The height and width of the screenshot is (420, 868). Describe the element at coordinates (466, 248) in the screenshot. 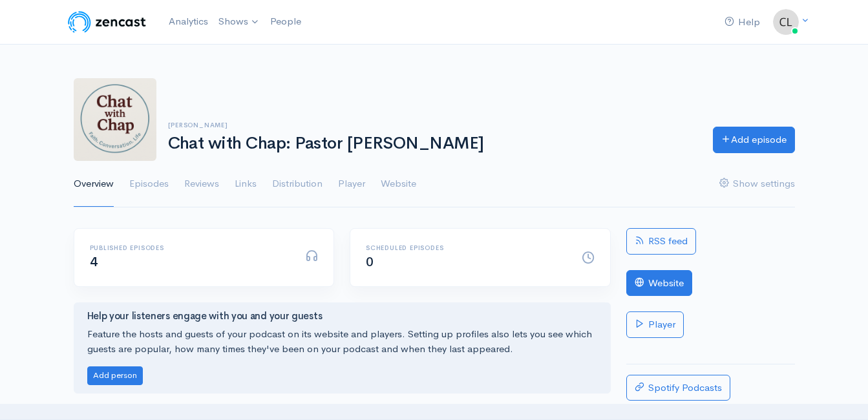

I see `h6: Scheduled episodes` at that location.